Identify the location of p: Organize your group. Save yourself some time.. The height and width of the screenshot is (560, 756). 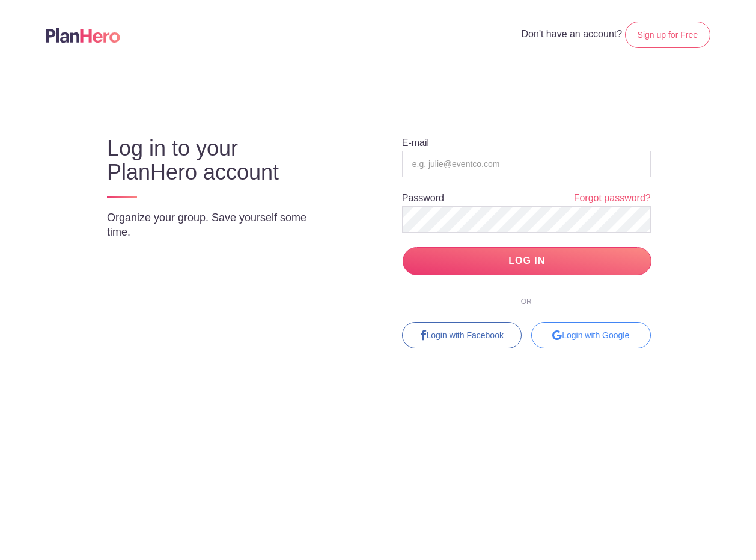
(220, 225).